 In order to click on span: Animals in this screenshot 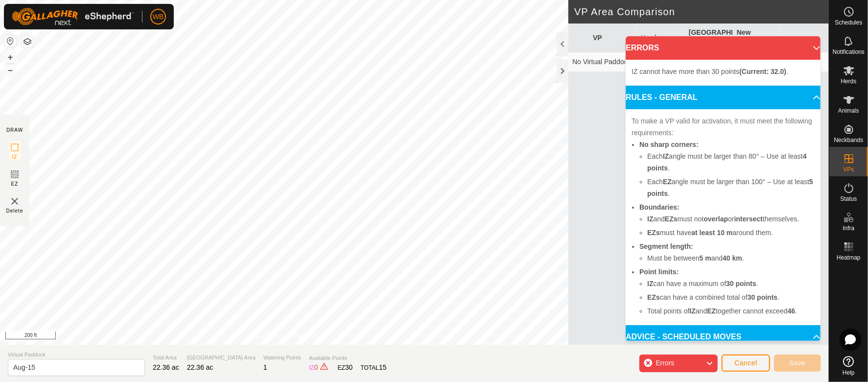, I will do `click(848, 110)`.